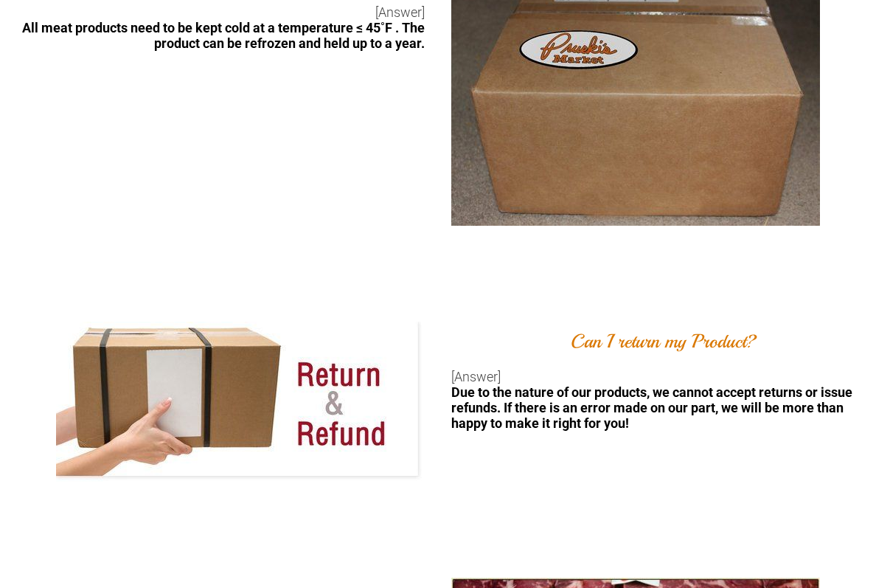 This screenshot has width=876, height=588. Describe the element at coordinates (663, 407) in the screenshot. I see `div: Due to the nature of our products, we cannot accept returns or issue refunds. If there is an erro...` at that location.